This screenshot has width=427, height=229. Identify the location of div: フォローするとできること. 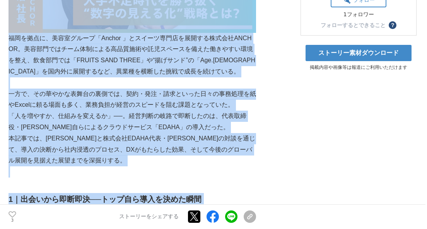
(353, 25).